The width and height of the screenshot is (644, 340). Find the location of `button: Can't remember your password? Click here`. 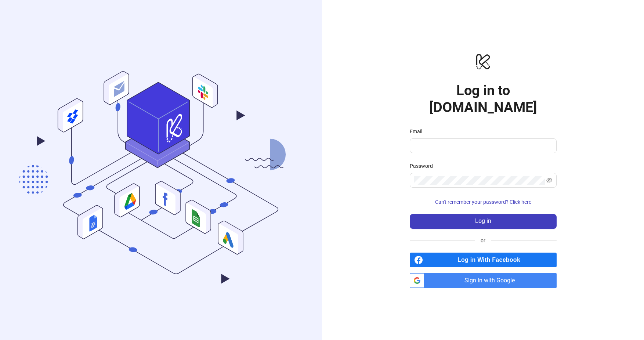

button: Can't remember your password? Click here is located at coordinates (483, 202).